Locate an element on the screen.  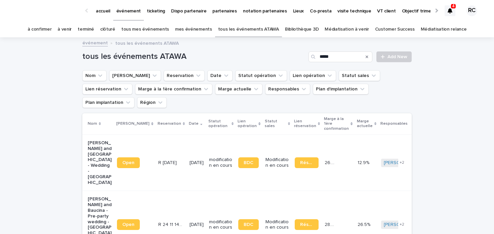
button: Plan implantation is located at coordinates (108, 102).